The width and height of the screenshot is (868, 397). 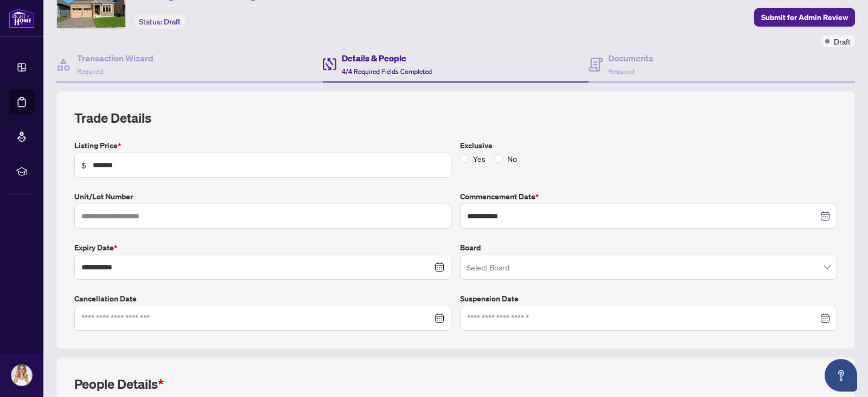 I want to click on label: Commencement Date, so click(x=648, y=196).